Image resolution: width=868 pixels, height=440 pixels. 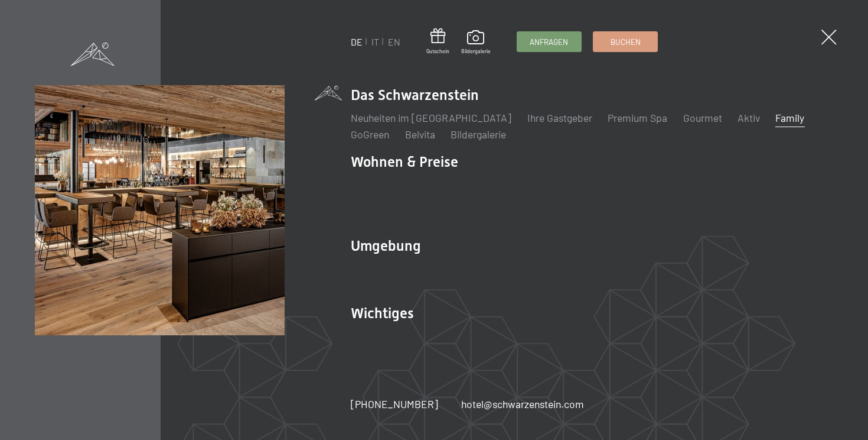 I want to click on span: Buchen, so click(x=625, y=42).